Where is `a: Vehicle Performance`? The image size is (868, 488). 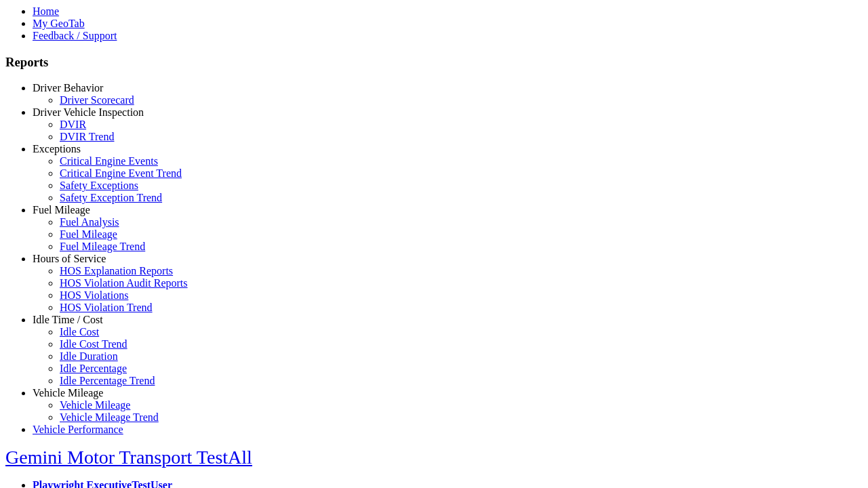 a: Vehicle Performance is located at coordinates (78, 429).